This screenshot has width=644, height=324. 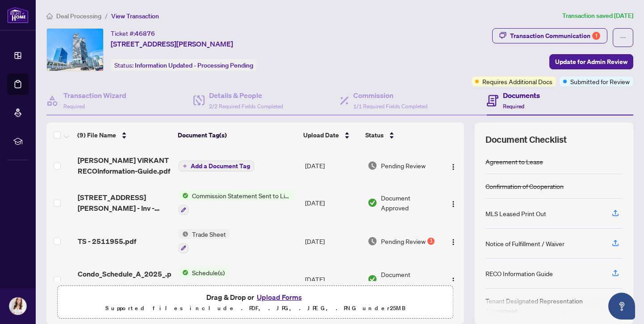 What do you see at coordinates (209, 234) in the screenshot?
I see `span: Trade Sheet` at bounding box center [209, 234].